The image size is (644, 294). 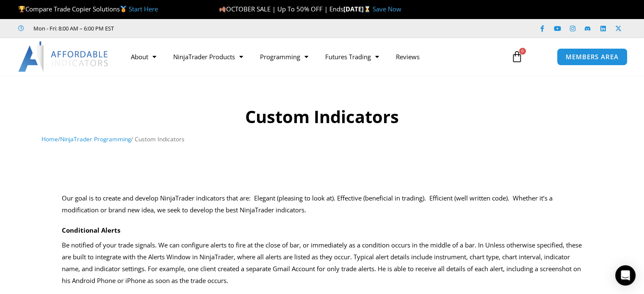 I want to click on a: Home, so click(x=50, y=138).